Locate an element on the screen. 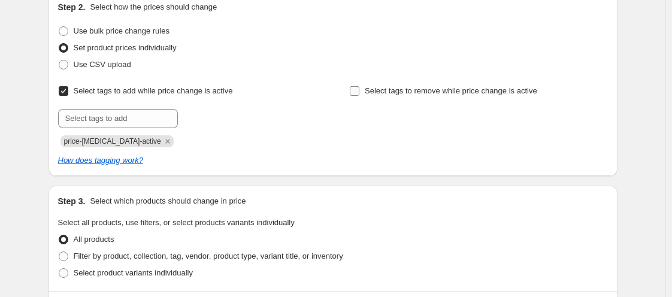 The width and height of the screenshot is (672, 297). p: Select which products should change in price is located at coordinates (168, 201).